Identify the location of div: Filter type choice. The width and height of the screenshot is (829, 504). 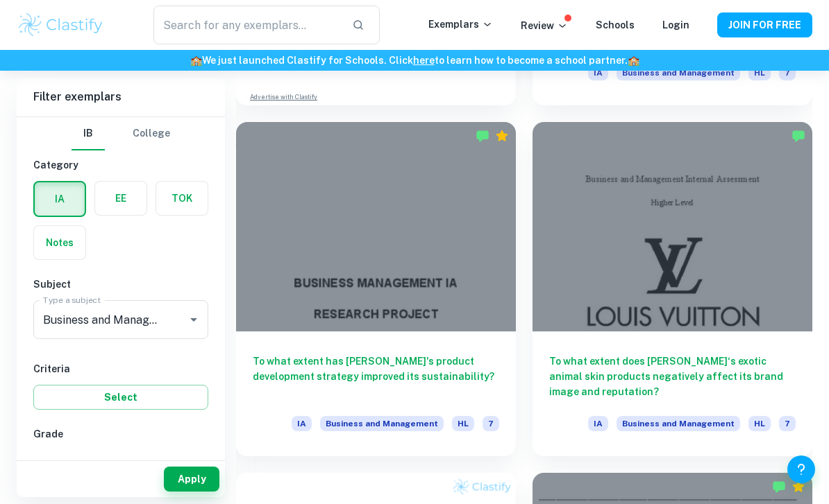
(121, 134).